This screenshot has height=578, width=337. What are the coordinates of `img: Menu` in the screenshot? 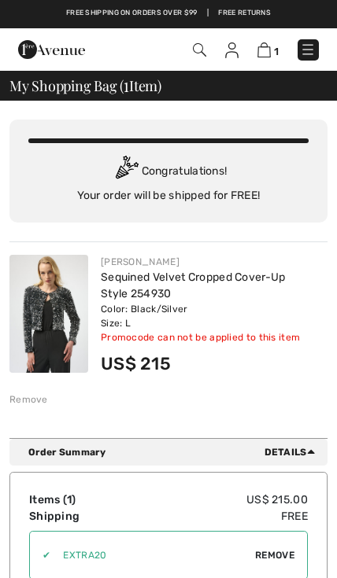 It's located at (308, 50).